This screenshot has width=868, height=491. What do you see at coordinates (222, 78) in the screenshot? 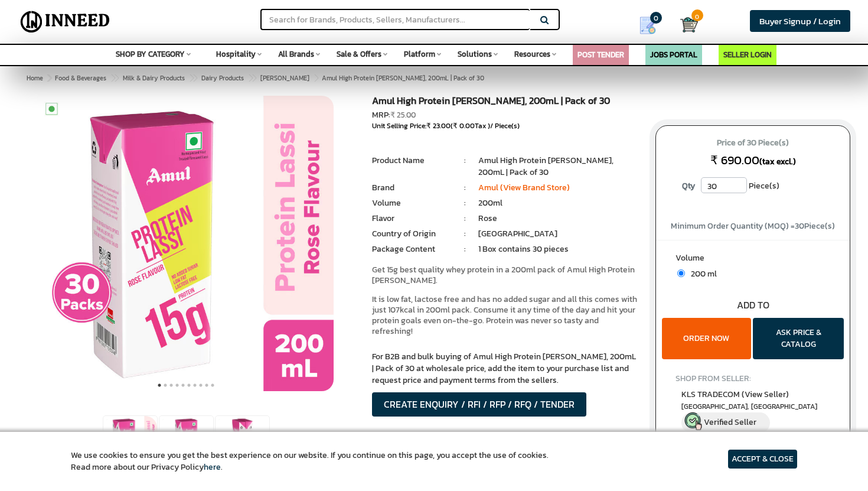
I see `a: Dairy Products` at bounding box center [222, 78].